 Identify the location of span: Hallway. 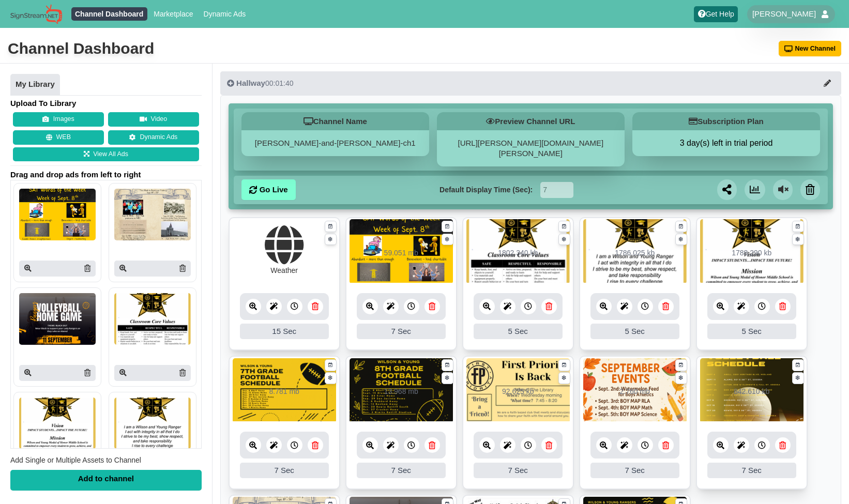
(251, 83).